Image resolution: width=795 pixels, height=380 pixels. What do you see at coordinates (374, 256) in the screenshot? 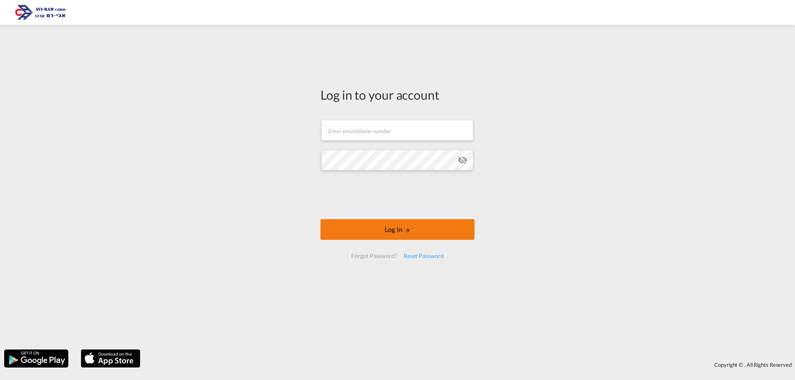
I see `div: Forgot Password?` at bounding box center [374, 256].